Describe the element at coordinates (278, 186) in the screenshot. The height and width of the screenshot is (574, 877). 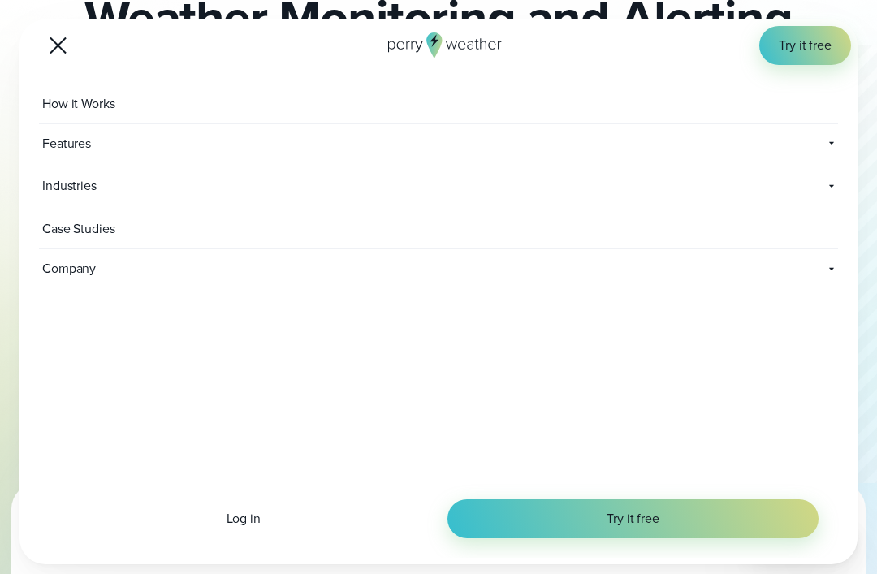
I see `span: Industries` at that location.